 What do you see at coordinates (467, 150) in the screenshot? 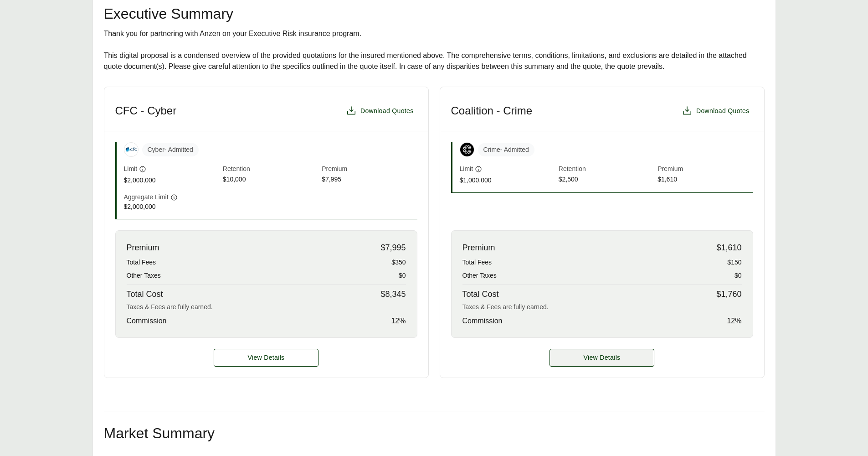
I see `img: Coalition` at bounding box center [467, 150].